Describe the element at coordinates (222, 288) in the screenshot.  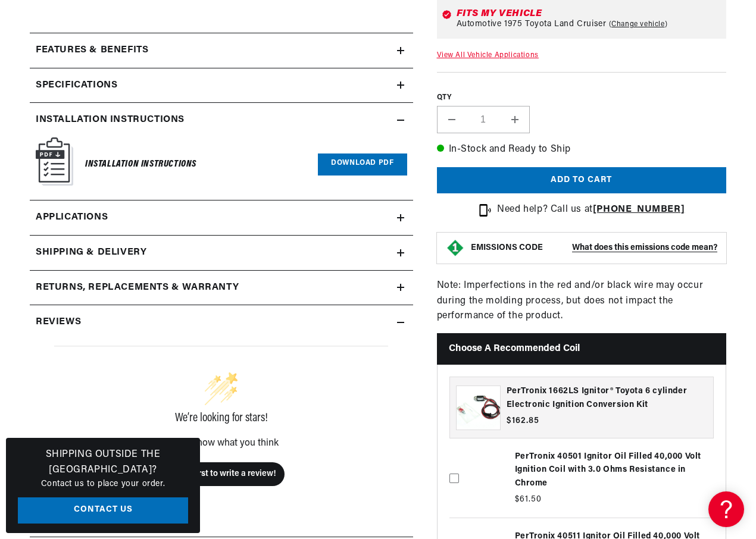
I see `summary: Returns, Replacements & Warranty` at that location.